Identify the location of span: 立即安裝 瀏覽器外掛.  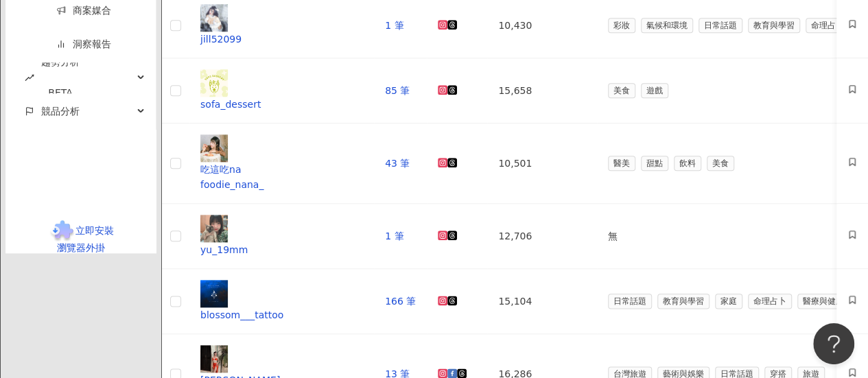
(85, 239).